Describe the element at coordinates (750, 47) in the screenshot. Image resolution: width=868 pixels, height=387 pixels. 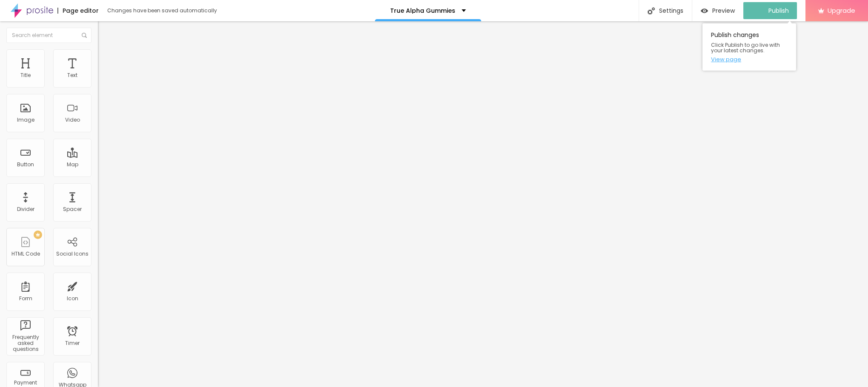
I see `span: Click Publish to go live with your latest changes.` at that location.